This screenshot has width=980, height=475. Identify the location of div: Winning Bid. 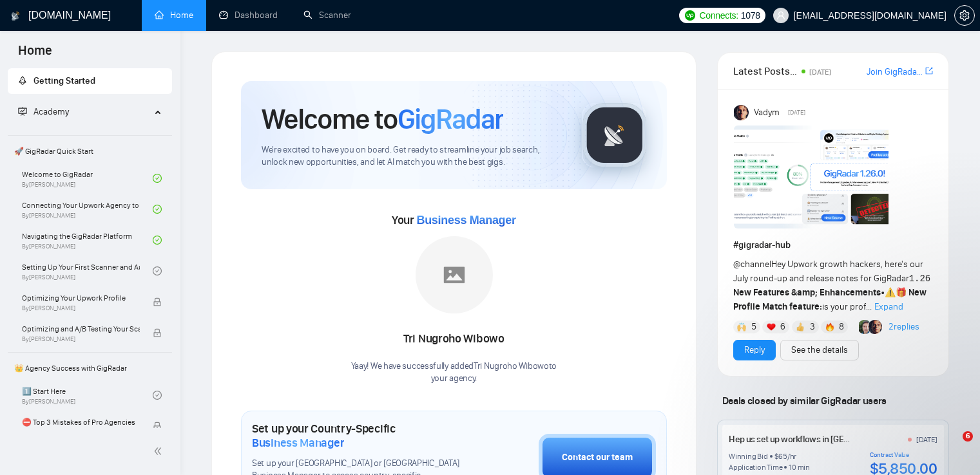
(748, 457).